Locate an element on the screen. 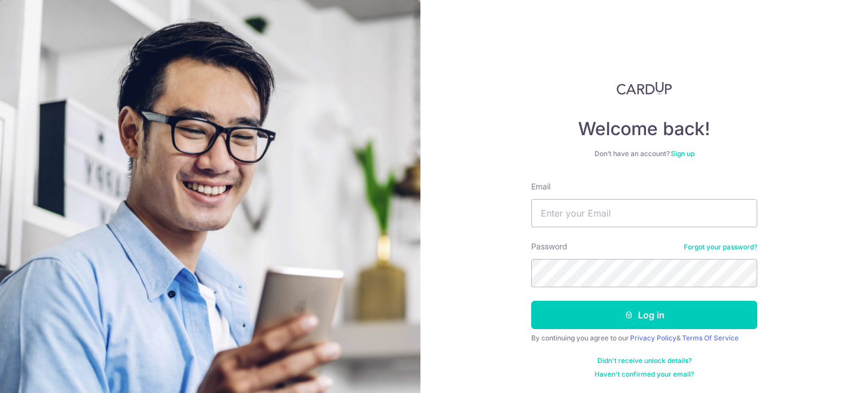 Image resolution: width=868 pixels, height=393 pixels. div: By continuing you agree to our & is located at coordinates (644, 338).